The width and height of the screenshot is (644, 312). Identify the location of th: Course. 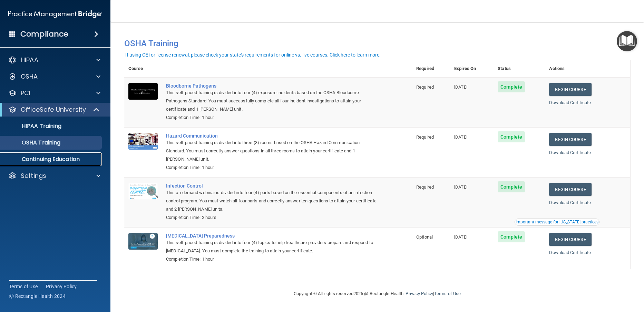
(143, 69).